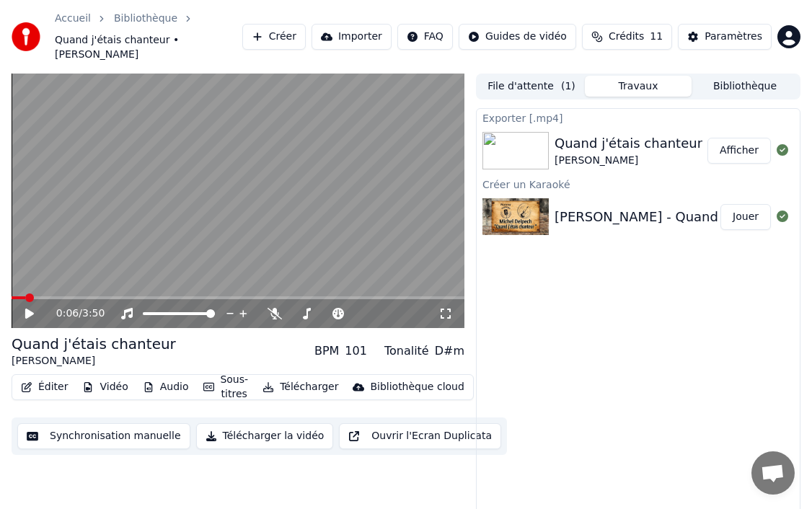  What do you see at coordinates (773, 473) in the screenshot?
I see `a: Ouvrir le chat` at bounding box center [773, 473].